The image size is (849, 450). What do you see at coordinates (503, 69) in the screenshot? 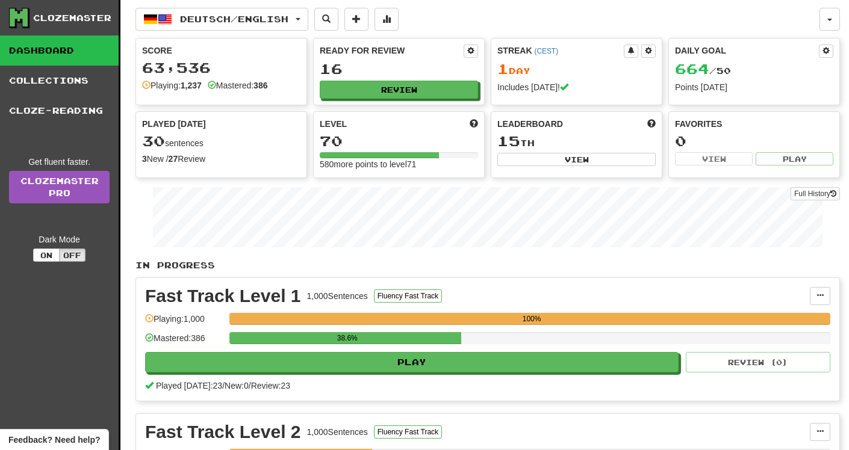
I see `span: 1` at bounding box center [503, 69].